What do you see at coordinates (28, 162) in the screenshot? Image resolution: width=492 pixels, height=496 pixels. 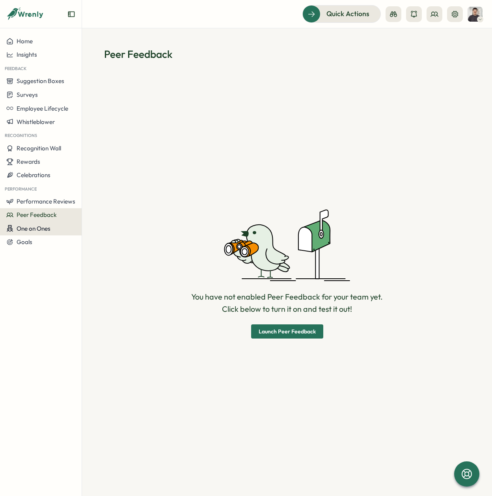 I see `span: Rewards` at bounding box center [28, 162].